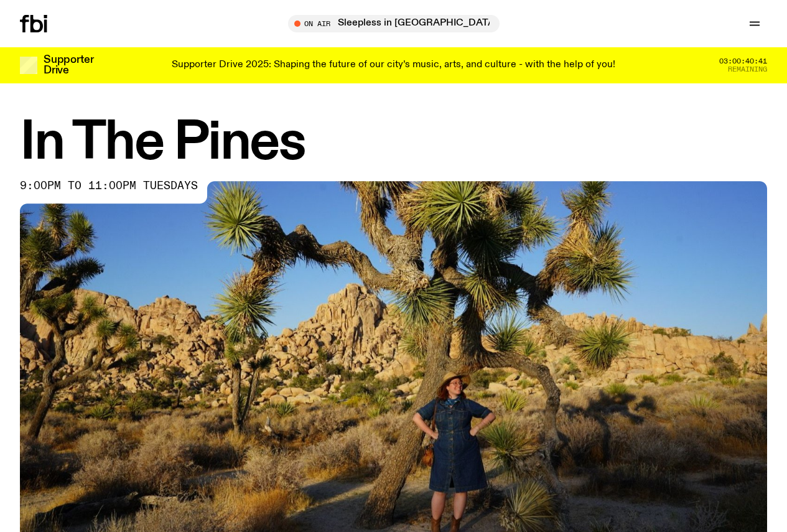 This screenshot has height=532, width=787. What do you see at coordinates (109, 186) in the screenshot?
I see `span: 9:00pm to 11:00pm tuesdays` at bounding box center [109, 186].